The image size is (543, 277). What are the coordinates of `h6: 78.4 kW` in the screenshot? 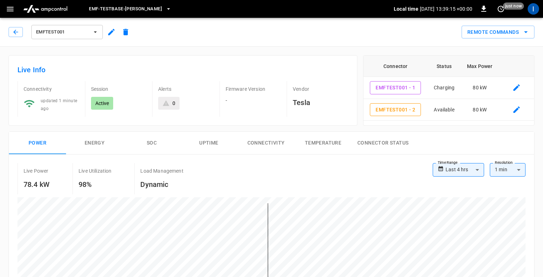 It's located at (36, 185).